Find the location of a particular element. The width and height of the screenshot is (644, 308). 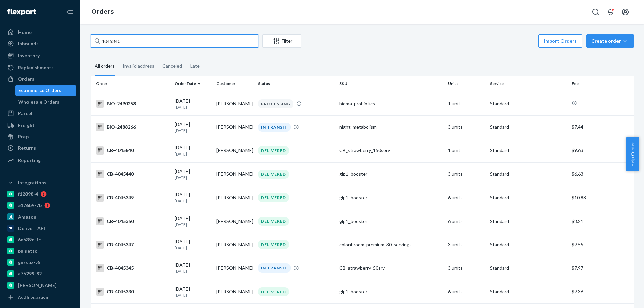

a: gnzsuz-v5 is located at coordinates (40, 262).